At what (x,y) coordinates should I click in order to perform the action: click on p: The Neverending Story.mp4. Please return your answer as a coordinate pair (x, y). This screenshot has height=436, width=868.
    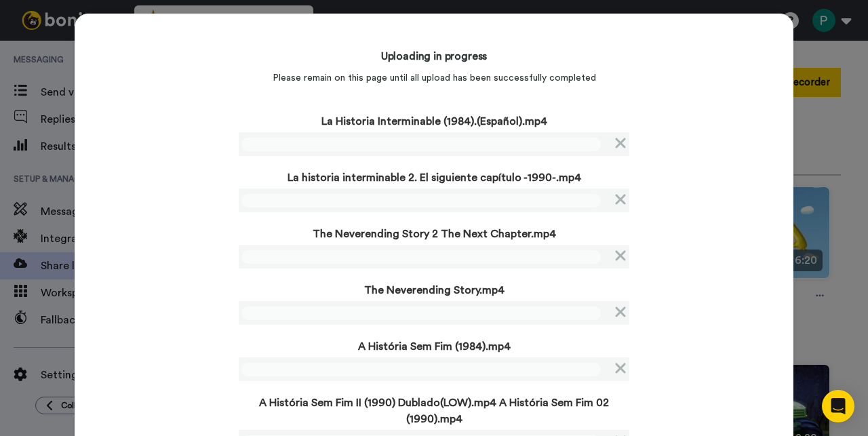
    Looking at the image, I should click on (434, 290).